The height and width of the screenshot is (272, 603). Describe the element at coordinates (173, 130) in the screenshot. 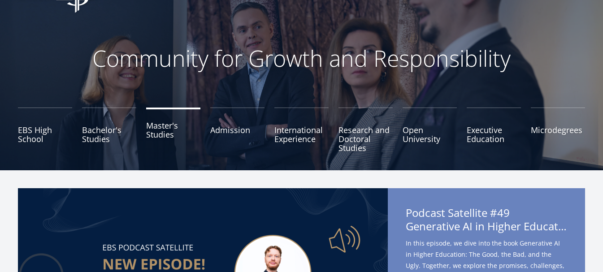

I see `a: Master's Studies` at that location.